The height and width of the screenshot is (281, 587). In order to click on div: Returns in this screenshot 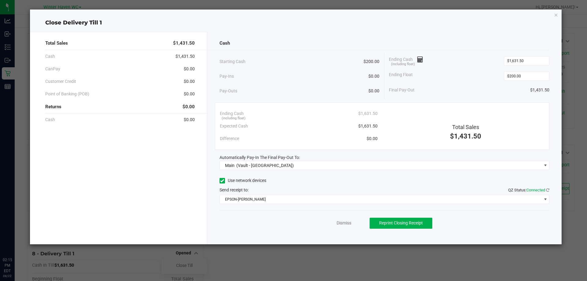, I will do `click(120, 107)`.